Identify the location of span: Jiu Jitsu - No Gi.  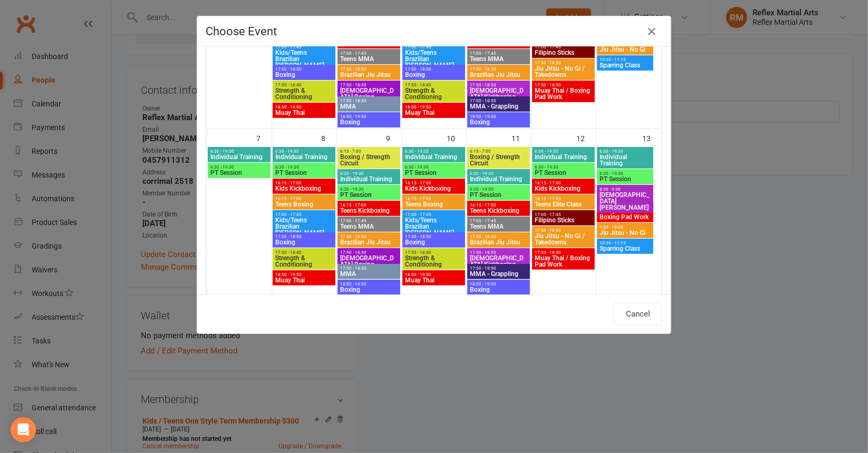
(625, 233).